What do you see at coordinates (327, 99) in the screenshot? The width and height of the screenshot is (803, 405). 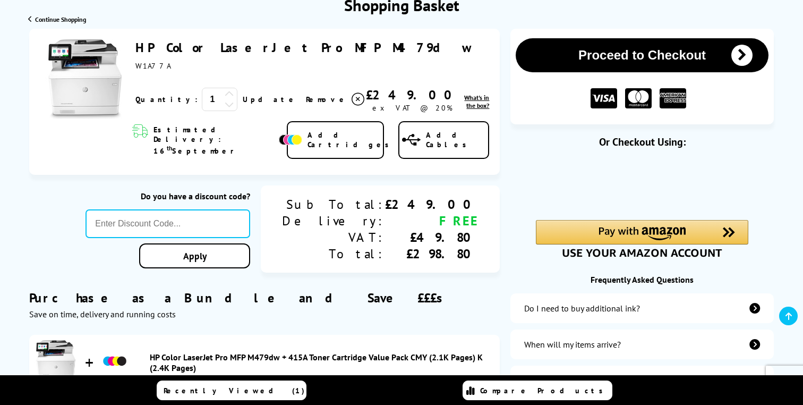 I see `span: Remove` at bounding box center [327, 99].